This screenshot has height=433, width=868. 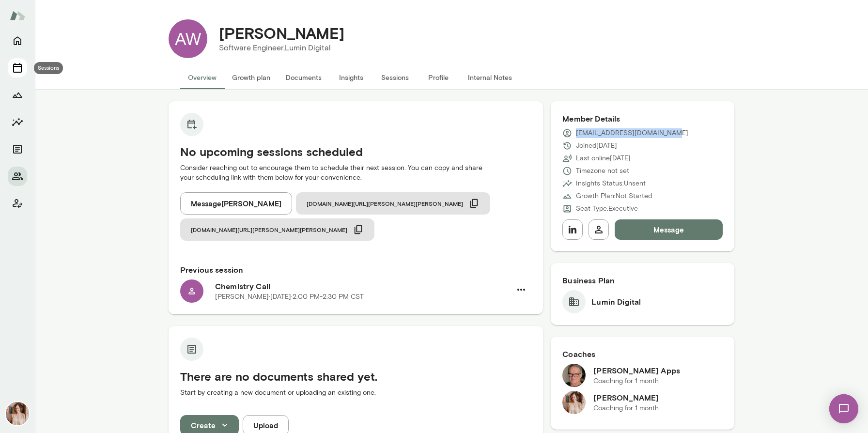 I want to click on button: Growth plan, so click(x=251, y=78).